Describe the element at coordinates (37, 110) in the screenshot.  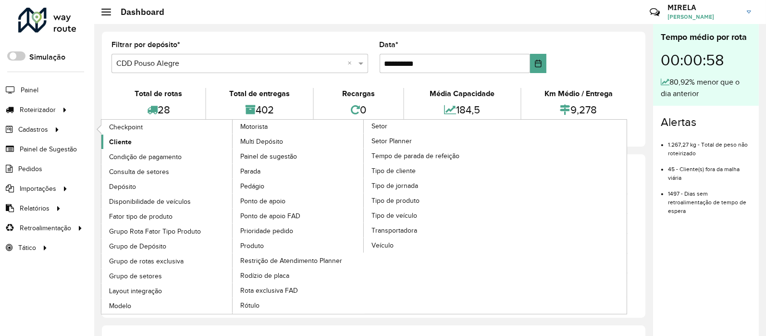
I see `span: Roteirizador` at that location.